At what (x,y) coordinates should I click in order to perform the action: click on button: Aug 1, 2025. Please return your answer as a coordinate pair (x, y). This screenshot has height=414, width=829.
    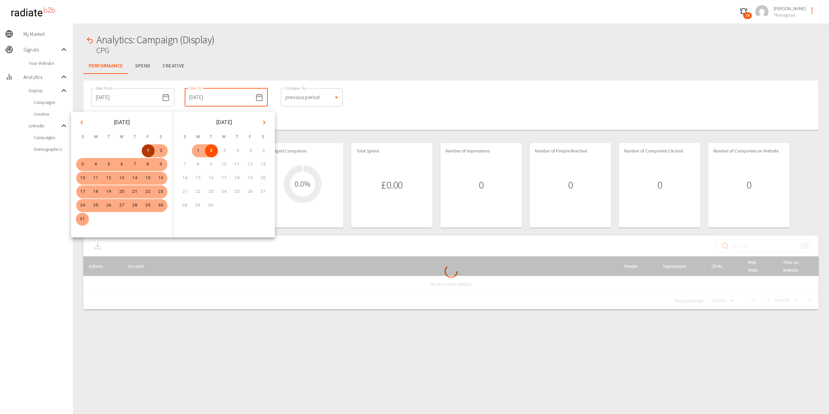
    Looking at the image, I should click on (148, 151).